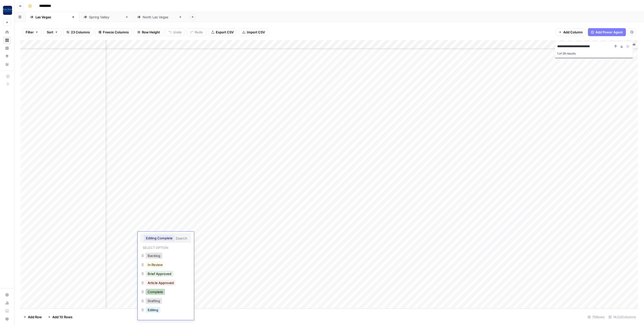 This screenshot has height=325, width=644. Describe the element at coordinates (196, 32) in the screenshot. I see `button: Redo` at that location.